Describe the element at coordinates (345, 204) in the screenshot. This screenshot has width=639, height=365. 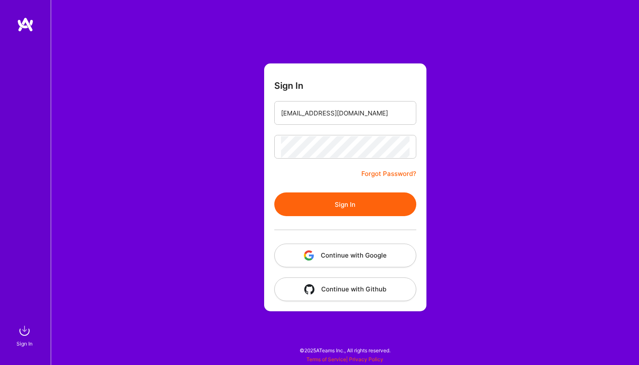
I see `button: Sign In` at that location.